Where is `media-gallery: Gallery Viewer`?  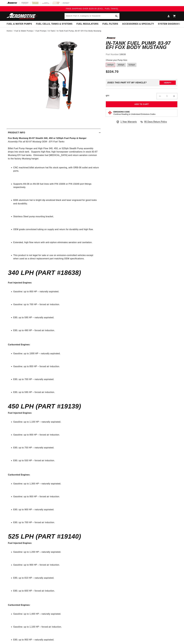
media-gallery: Gallery Viewer is located at coordinates (54, 80).